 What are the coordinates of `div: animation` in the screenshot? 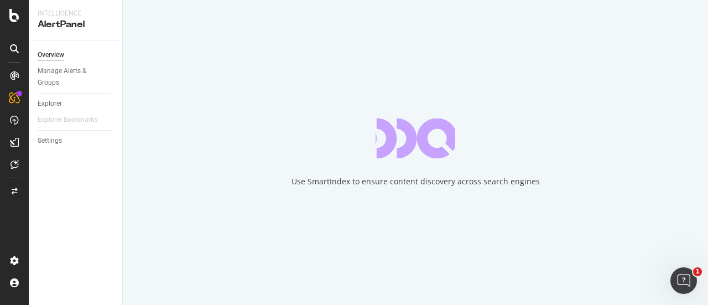 It's located at (415, 138).